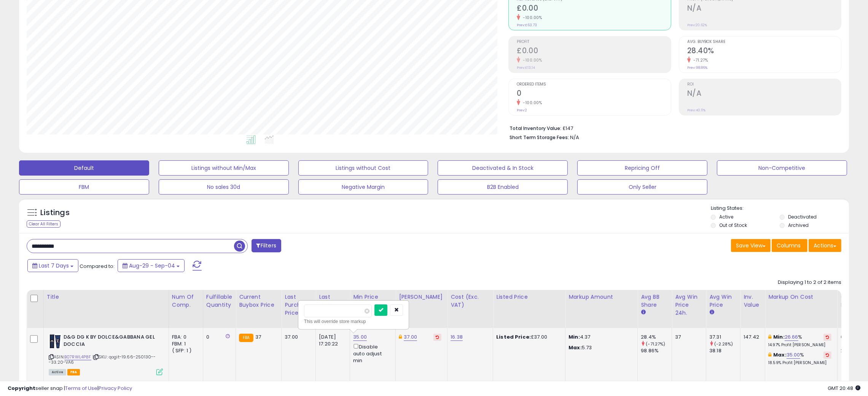 This screenshot has height=396, width=868. Describe the element at coordinates (470, 301) in the screenshot. I see `div: Cost (Exc. VAT)` at that location.